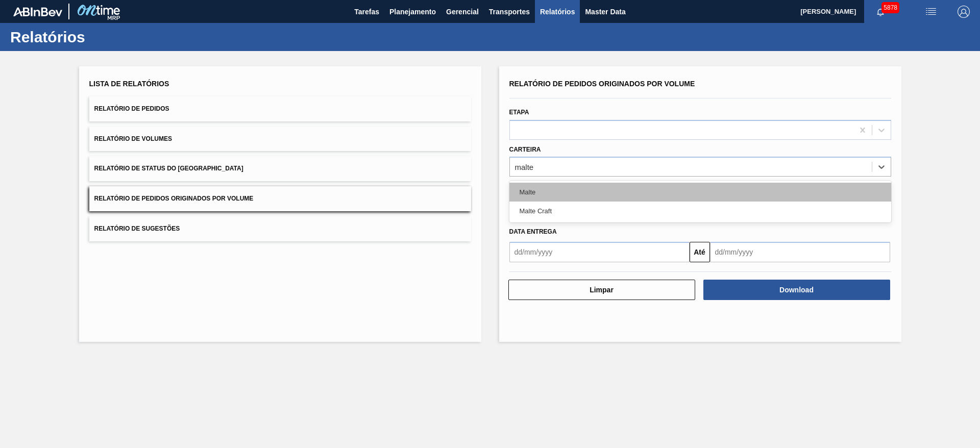 This screenshot has width=980, height=448. I want to click on button: Limpar, so click(602, 290).